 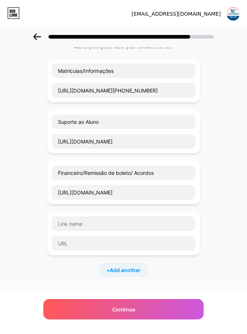 What do you see at coordinates (233, 14) in the screenshot?
I see `img: unicesumardubai` at bounding box center [233, 14].